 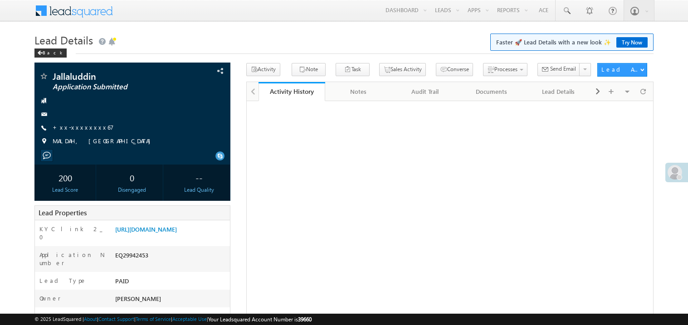 I want to click on a: Activity History, so click(x=291, y=92).